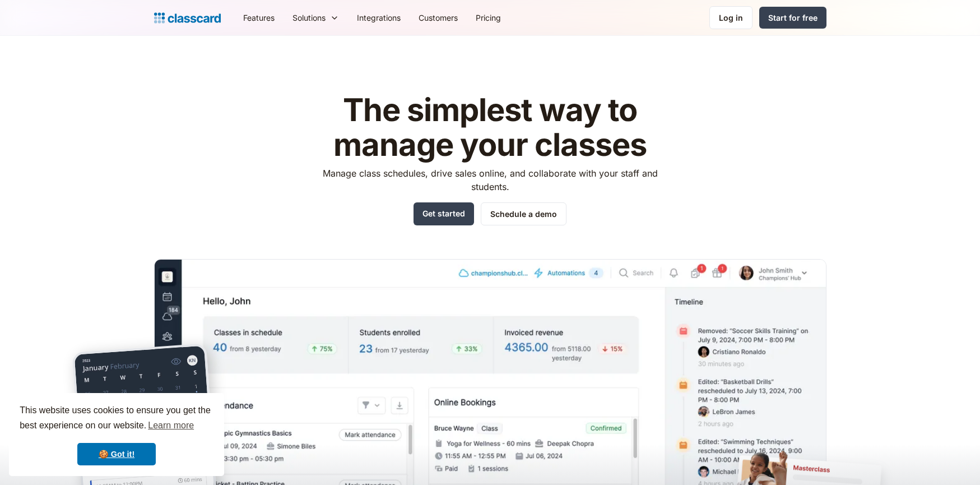 The width and height of the screenshot is (980, 485). What do you see at coordinates (259, 17) in the screenshot?
I see `a: Features` at bounding box center [259, 17].